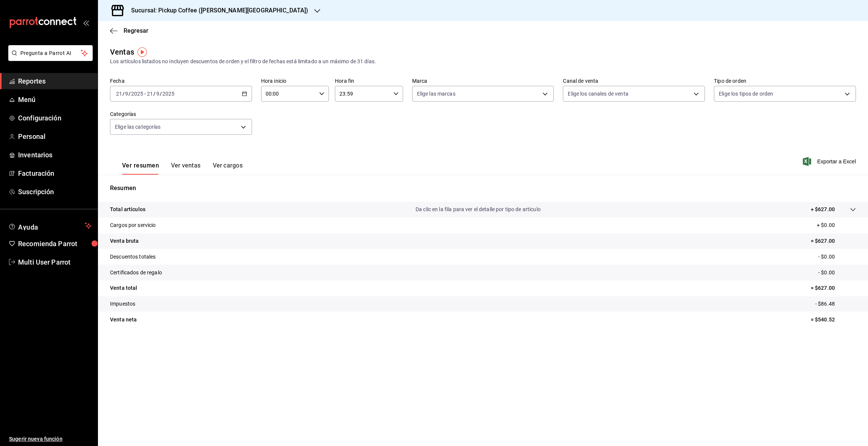 This screenshot has height=446, width=868. I want to click on span: Pregunta a Parrot AI, so click(50, 53).